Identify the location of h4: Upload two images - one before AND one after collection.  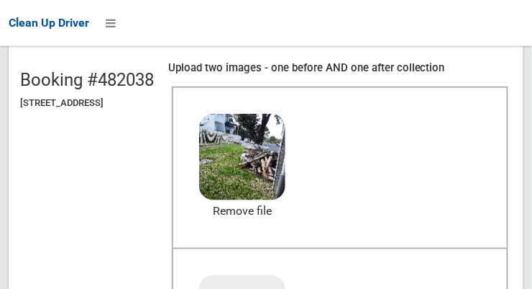
(340, 68).